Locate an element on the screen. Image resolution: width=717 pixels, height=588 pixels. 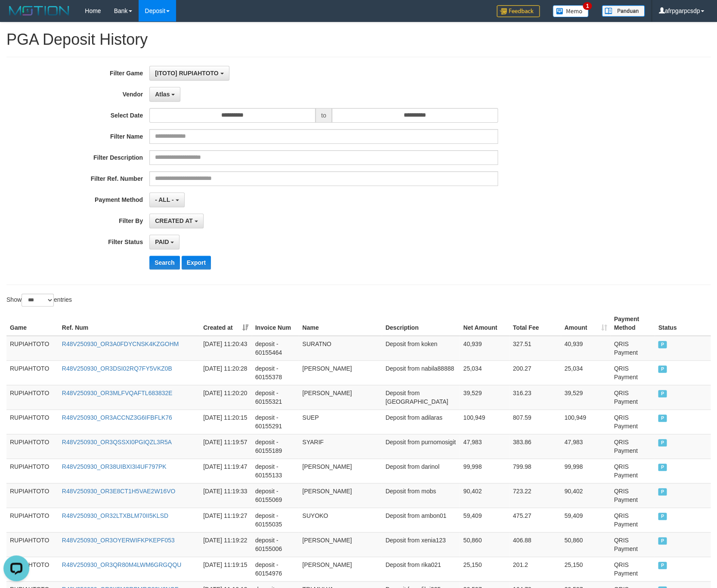
a: R48V250930_OR3E8CT1H5VAE2W16VO is located at coordinates (119, 491).